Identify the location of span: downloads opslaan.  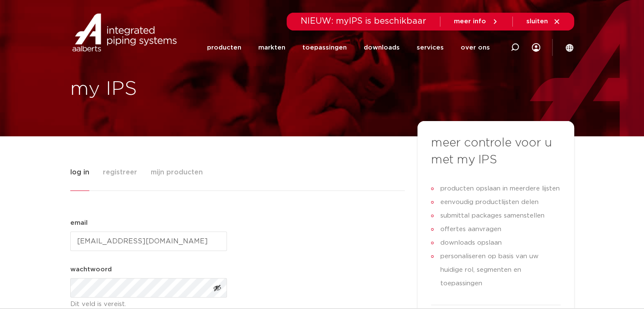
(470, 243).